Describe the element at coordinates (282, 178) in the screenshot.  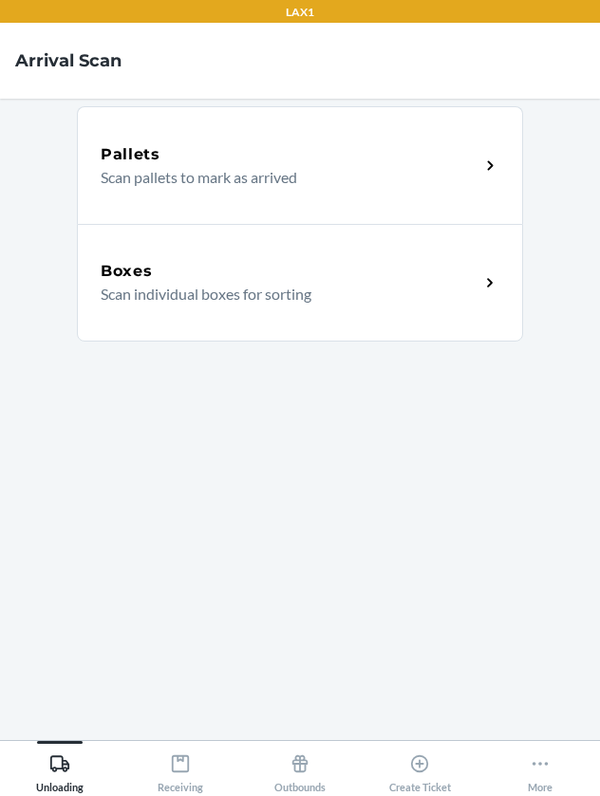
I see `p: Scan pallets to mark as arrived` at that location.